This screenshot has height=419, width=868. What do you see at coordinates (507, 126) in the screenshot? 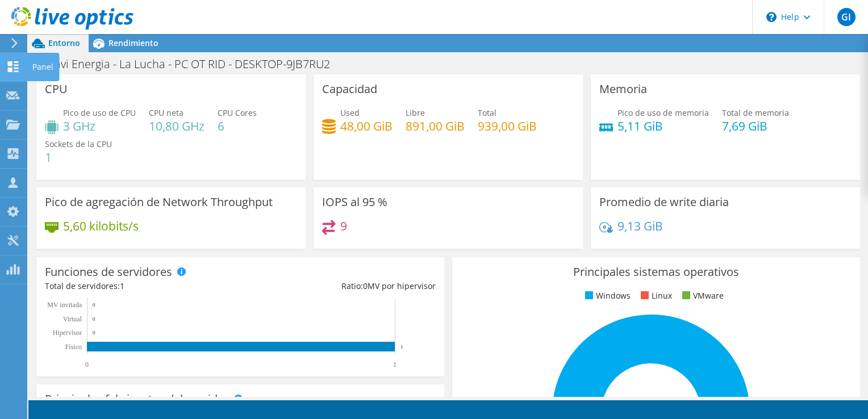
I see `h4: 939,00 GiB` at bounding box center [507, 126].